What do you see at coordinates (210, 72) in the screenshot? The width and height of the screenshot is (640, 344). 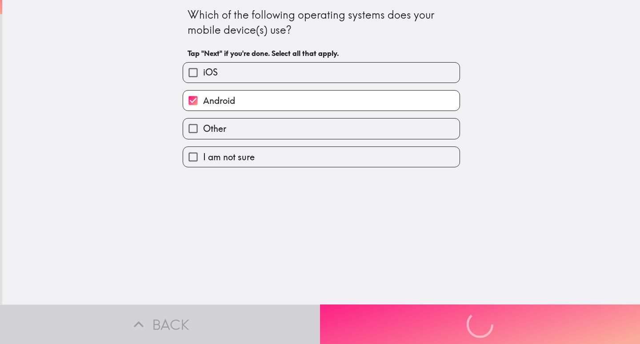 I see `span: iOS` at bounding box center [210, 72].